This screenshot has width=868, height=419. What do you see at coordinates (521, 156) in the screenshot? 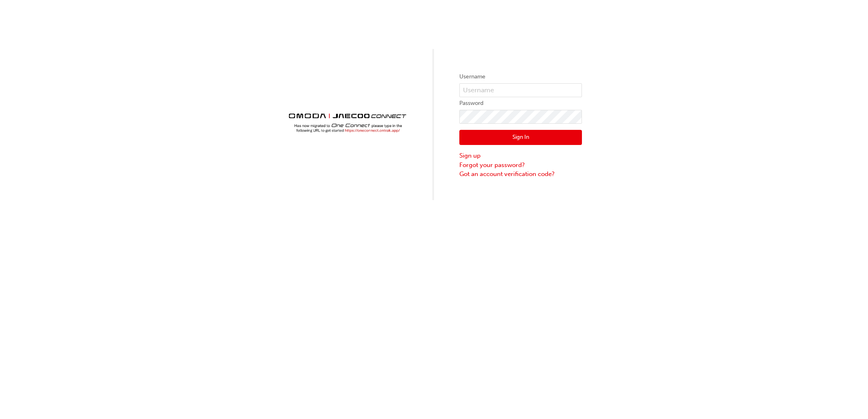
I see `a: Sign up` at bounding box center [521, 156].